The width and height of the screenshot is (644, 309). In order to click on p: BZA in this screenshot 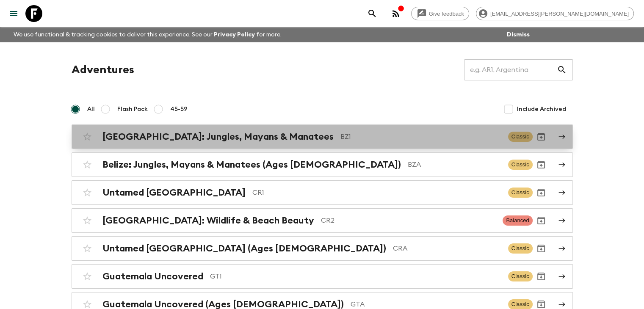, I will do `click(454, 165)`.